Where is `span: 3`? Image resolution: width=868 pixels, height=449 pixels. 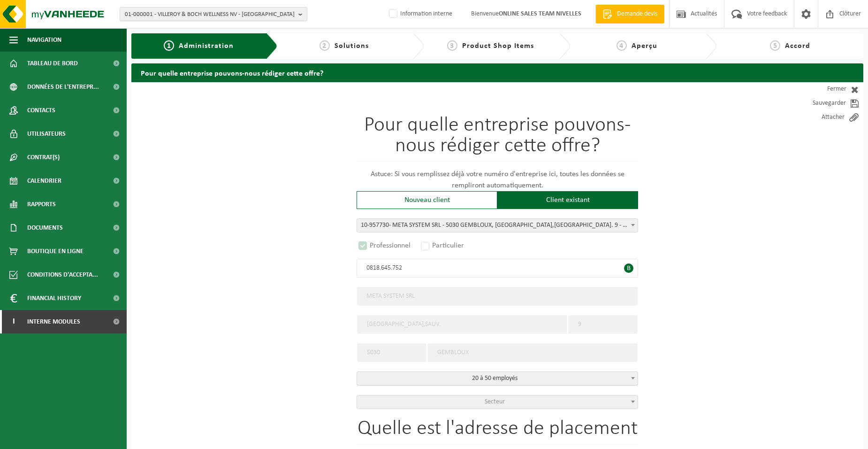
span: 3 is located at coordinates (452, 45).